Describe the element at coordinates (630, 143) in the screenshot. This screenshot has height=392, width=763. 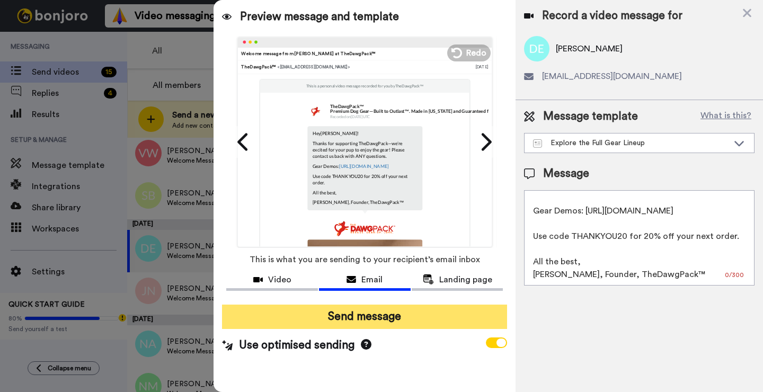
I see `div: Explore the Full Gear Lineup` at that location.